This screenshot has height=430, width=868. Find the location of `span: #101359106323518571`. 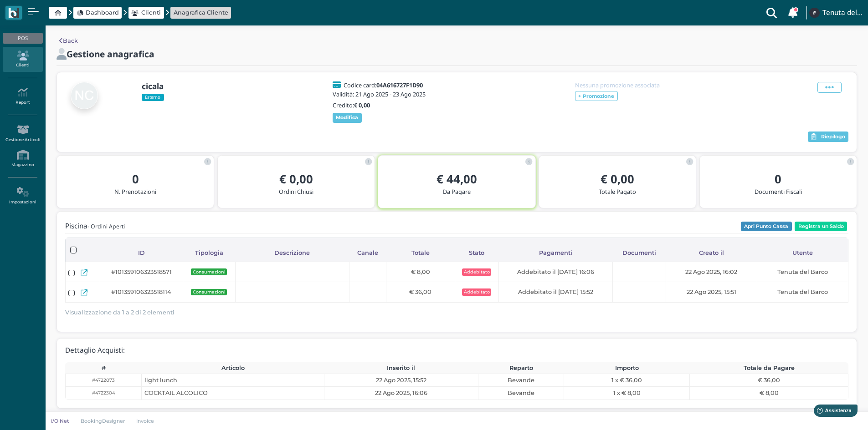

span: #101359106323518571 is located at coordinates (142, 272).